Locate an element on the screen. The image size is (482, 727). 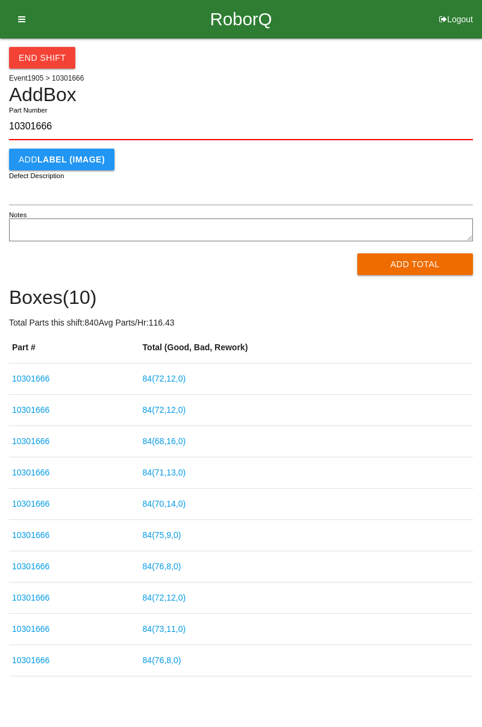
h4: Boxes ( 10 ) is located at coordinates (241, 297).